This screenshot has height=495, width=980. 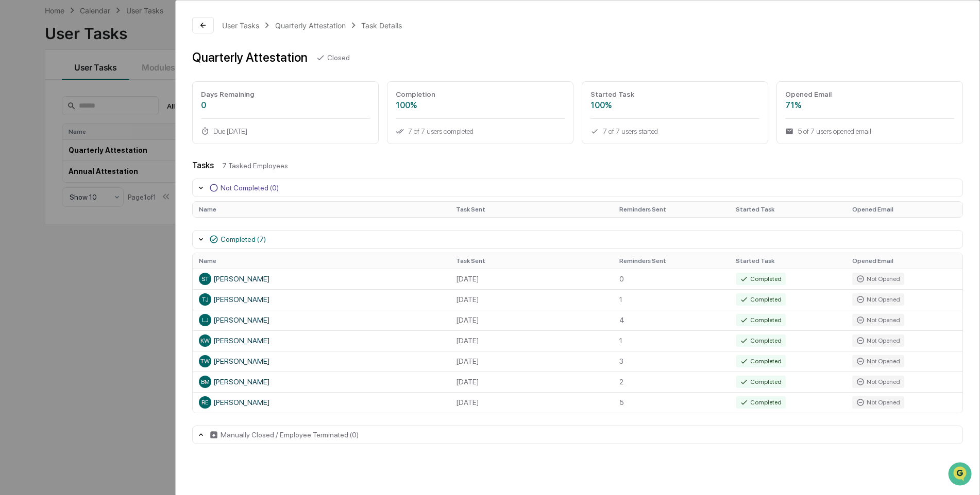 What do you see at coordinates (671, 382) in the screenshot?
I see `td: 2` at bounding box center [671, 382].